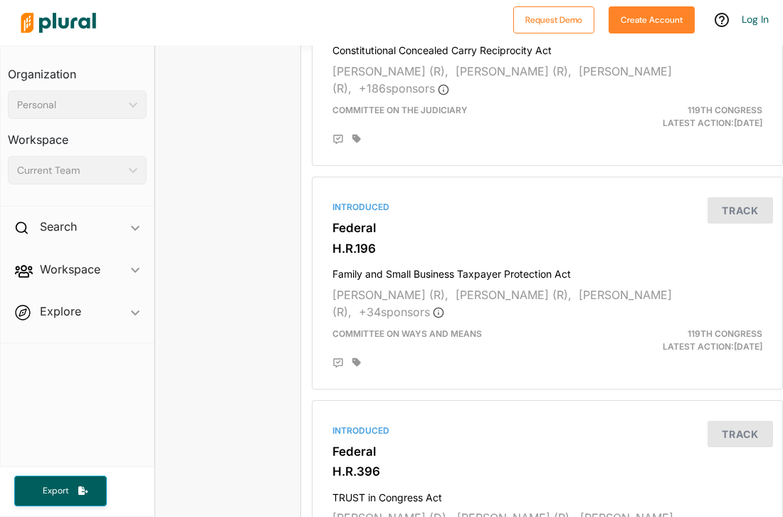 The width and height of the screenshot is (783, 517). What do you see at coordinates (60, 490) in the screenshot?
I see `button: Export` at bounding box center [60, 490].